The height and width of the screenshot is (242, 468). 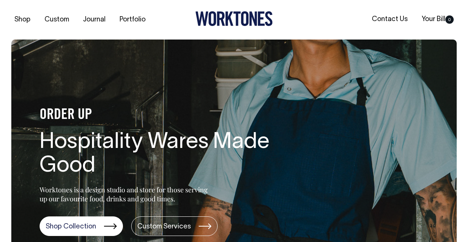 What do you see at coordinates (57, 20) in the screenshot?
I see `a: Custom` at bounding box center [57, 20].